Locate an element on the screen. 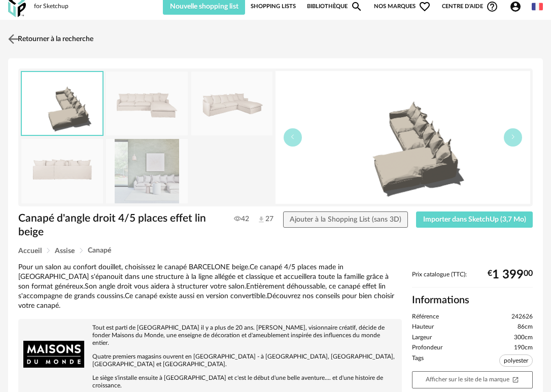  div: Pour un salon au confort douillet, choisissez le canapé BARCELONE beige.Ce canapé 4/5 places made... is located at coordinates (210, 286).